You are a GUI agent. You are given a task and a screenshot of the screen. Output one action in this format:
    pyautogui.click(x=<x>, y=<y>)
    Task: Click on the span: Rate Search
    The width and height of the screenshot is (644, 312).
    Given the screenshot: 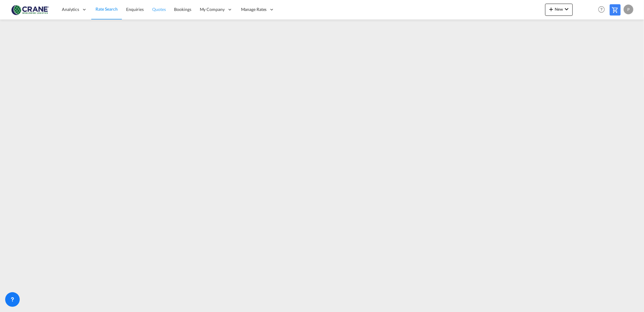 What is the action you would take?
    pyautogui.click(x=107, y=9)
    